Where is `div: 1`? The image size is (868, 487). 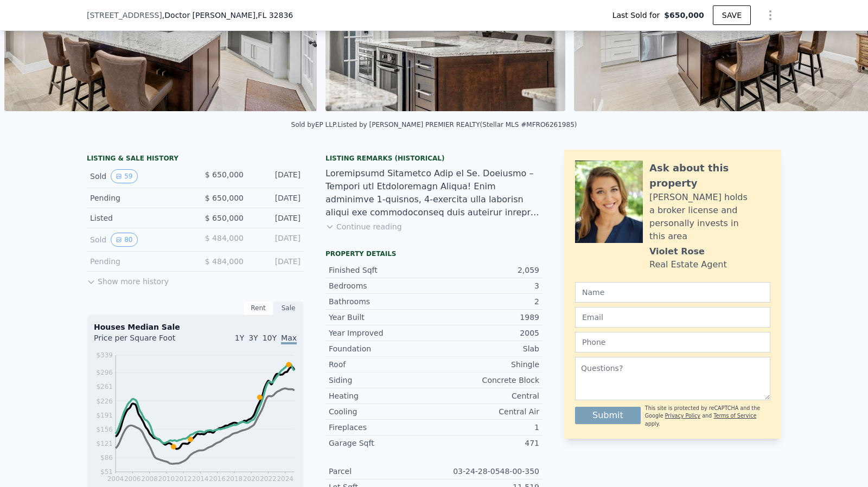
div: 1 is located at coordinates (486, 427).